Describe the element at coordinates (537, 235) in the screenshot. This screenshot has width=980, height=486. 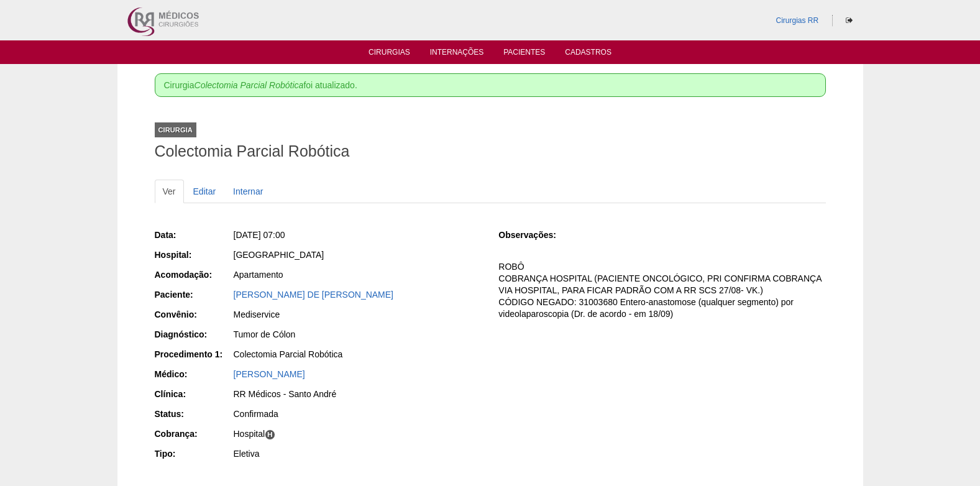
I see `div: Observações:` at that location.